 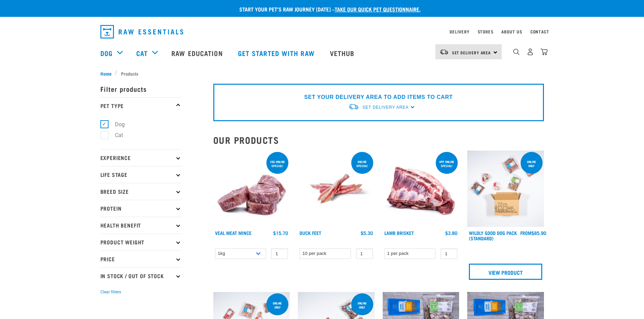 I want to click on h2: Our Products, so click(x=379, y=140).